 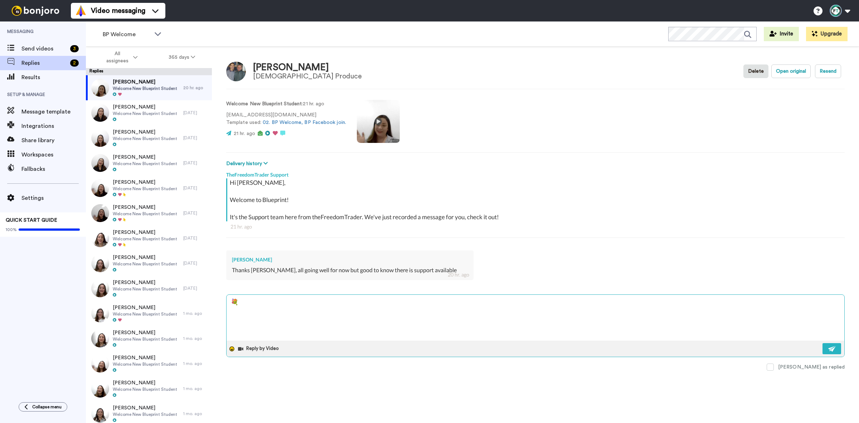 What do you see at coordinates (54, 155) in the screenshot?
I see `span: Workspaces` at bounding box center [54, 155].